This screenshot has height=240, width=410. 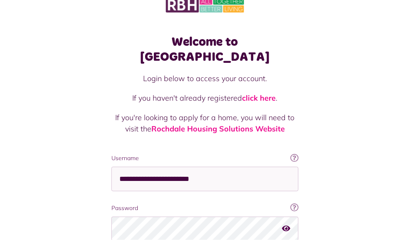 What do you see at coordinates (218, 128) in the screenshot?
I see `a: Rochdale Housing Solutions Website` at bounding box center [218, 128].